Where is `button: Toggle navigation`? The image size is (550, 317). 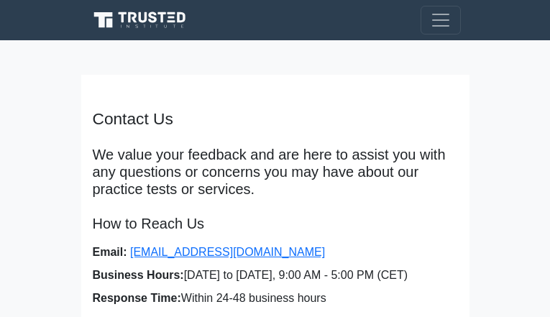 button: Toggle navigation is located at coordinates (441, 20).